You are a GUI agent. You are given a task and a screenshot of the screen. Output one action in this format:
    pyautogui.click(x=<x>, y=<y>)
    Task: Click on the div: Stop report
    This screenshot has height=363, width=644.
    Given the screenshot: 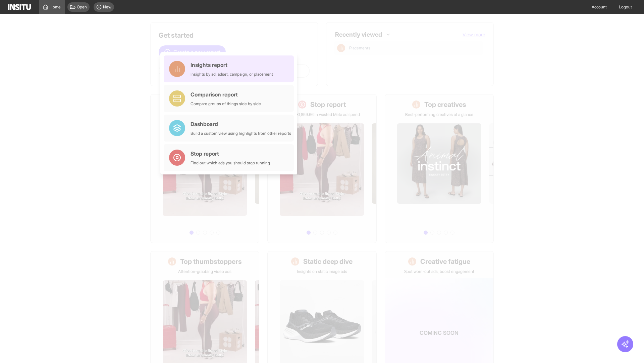 What is the action you would take?
    pyautogui.click(x=230, y=153)
    